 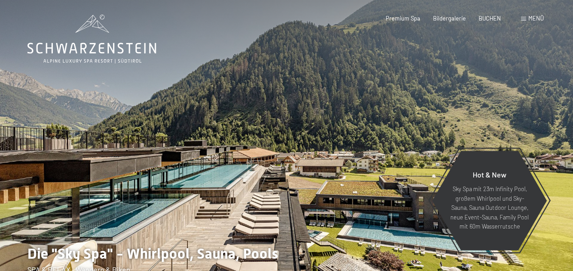 What do you see at coordinates (403, 18) in the screenshot?
I see `span: Premium Spa` at bounding box center [403, 18].